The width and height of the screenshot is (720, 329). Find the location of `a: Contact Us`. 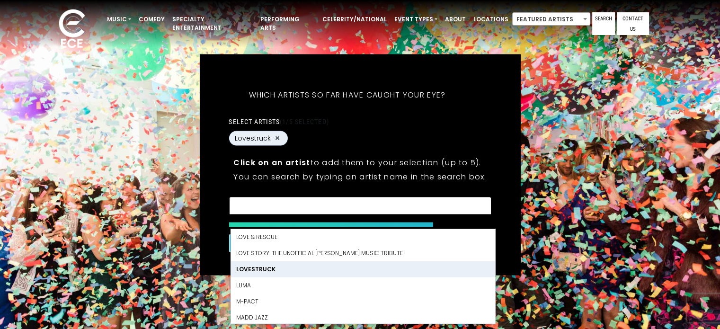

a: Contact Us is located at coordinates (632, 24).